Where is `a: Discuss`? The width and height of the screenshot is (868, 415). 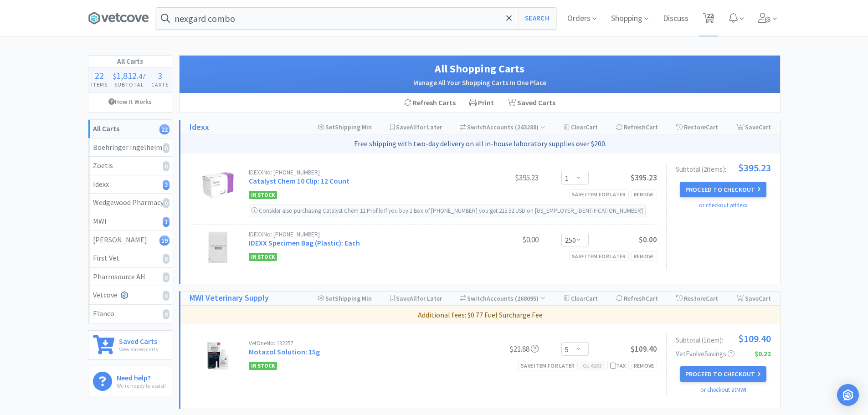
a: Discuss is located at coordinates (675, 19).